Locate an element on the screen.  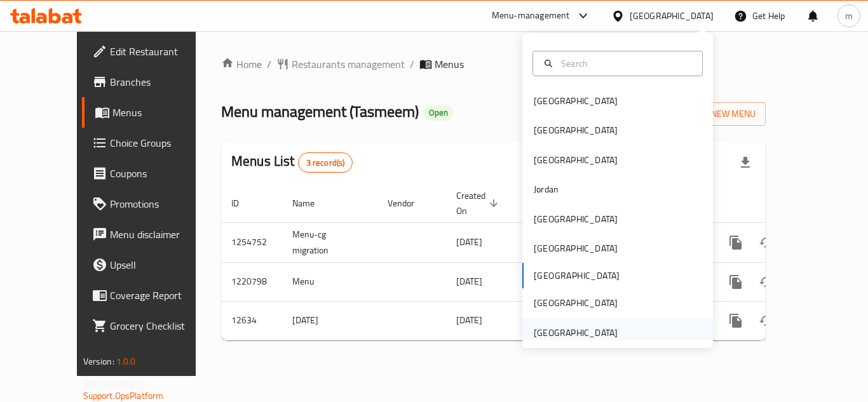
span: Coupons is located at coordinates (161, 174).